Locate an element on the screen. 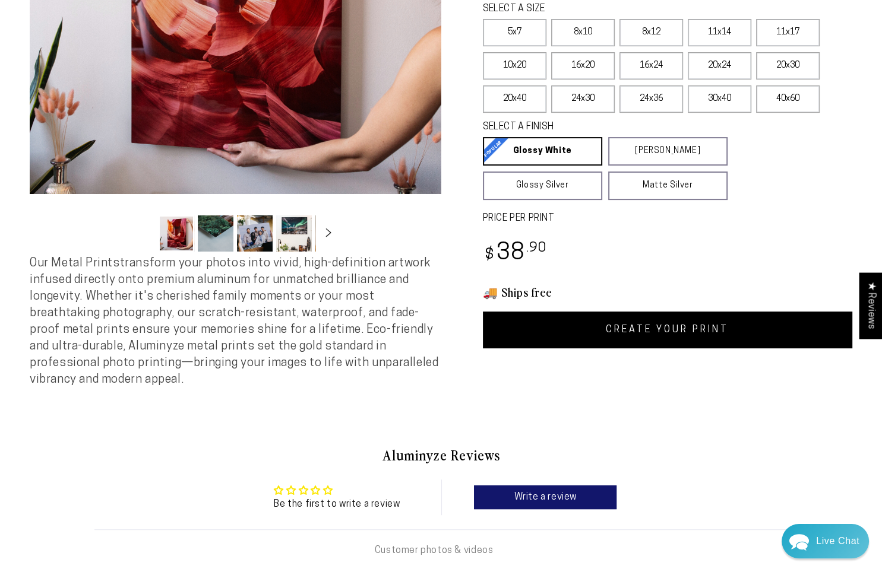 The image size is (882, 588). a: CREATE YOUR PRINT is located at coordinates (668, 330).